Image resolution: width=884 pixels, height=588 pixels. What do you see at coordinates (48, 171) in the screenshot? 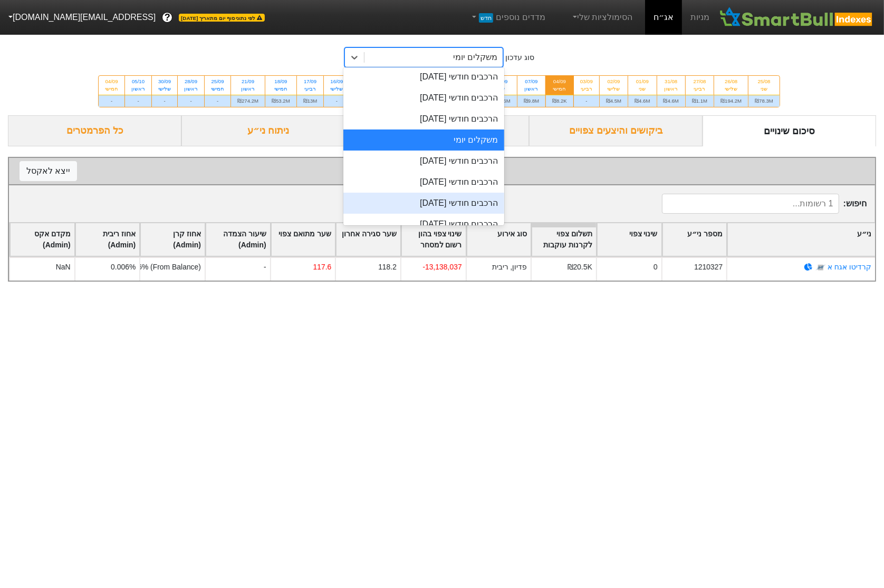
I see `button: ייצא לאקסל` at bounding box center [48, 171].